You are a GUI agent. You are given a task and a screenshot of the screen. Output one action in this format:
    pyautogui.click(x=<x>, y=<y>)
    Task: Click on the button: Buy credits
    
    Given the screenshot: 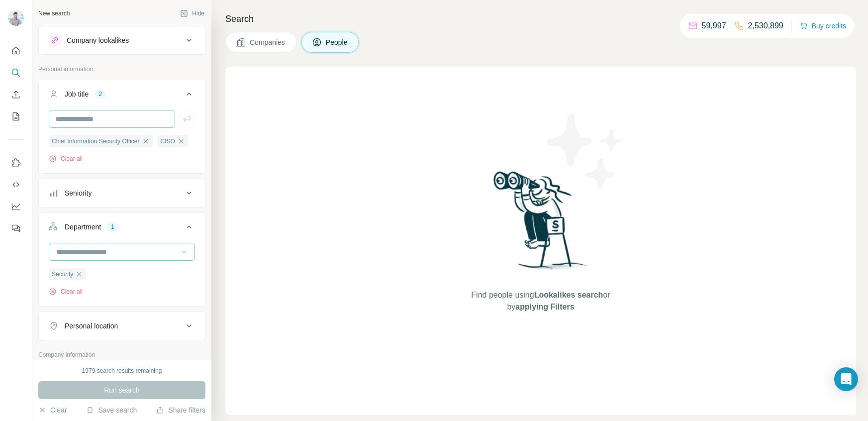 What is the action you would take?
    pyautogui.click(x=823, y=26)
    